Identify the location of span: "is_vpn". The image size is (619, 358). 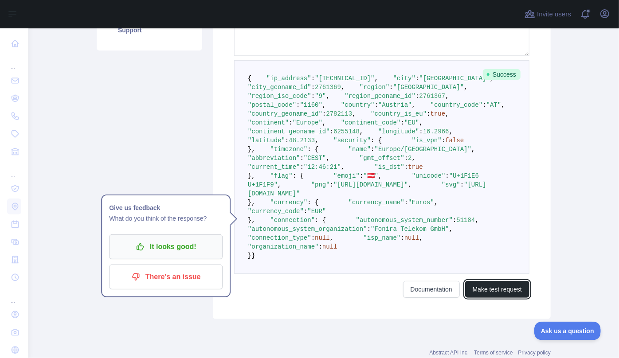
(426, 141).